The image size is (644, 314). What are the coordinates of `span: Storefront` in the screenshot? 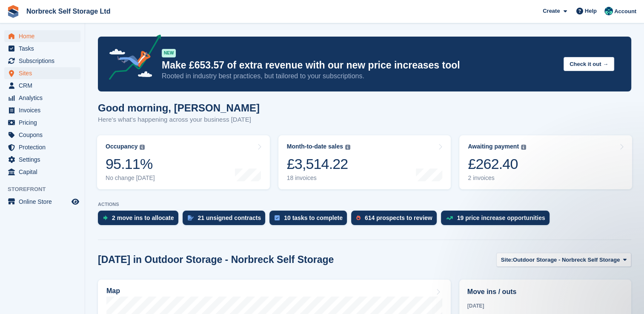 It's located at (46, 189).